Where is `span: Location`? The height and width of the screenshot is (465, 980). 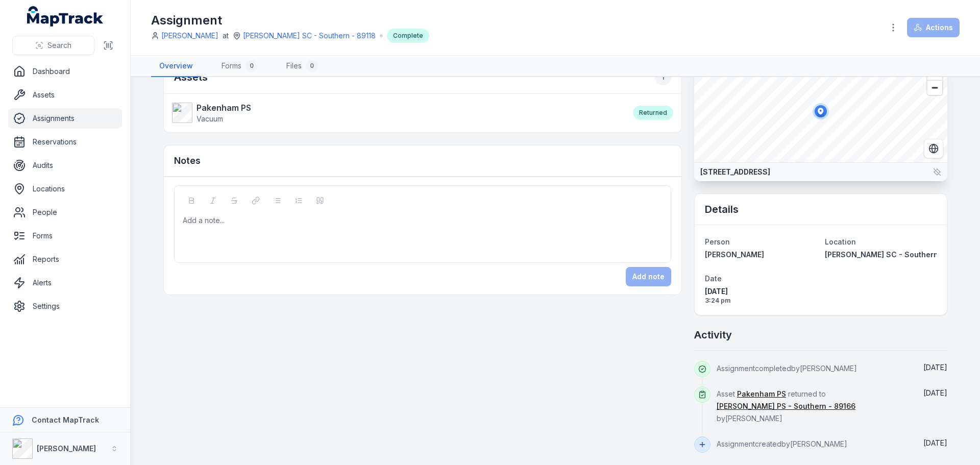 span: Location is located at coordinates (840, 242).